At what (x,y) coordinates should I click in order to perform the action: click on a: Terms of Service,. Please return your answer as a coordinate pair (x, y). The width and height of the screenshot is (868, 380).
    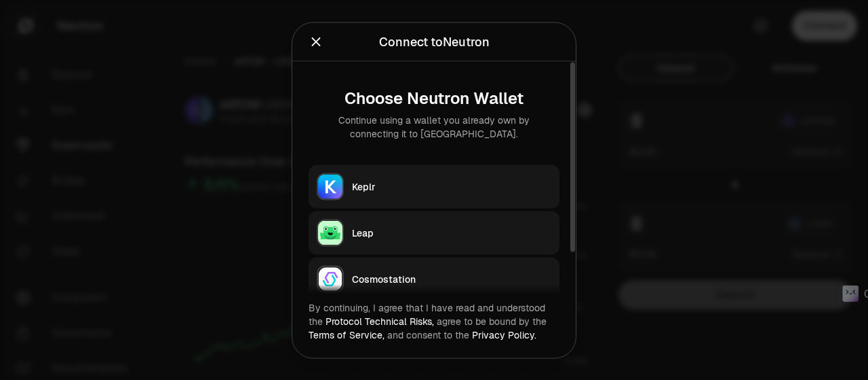
    Looking at the image, I should click on (347, 334).